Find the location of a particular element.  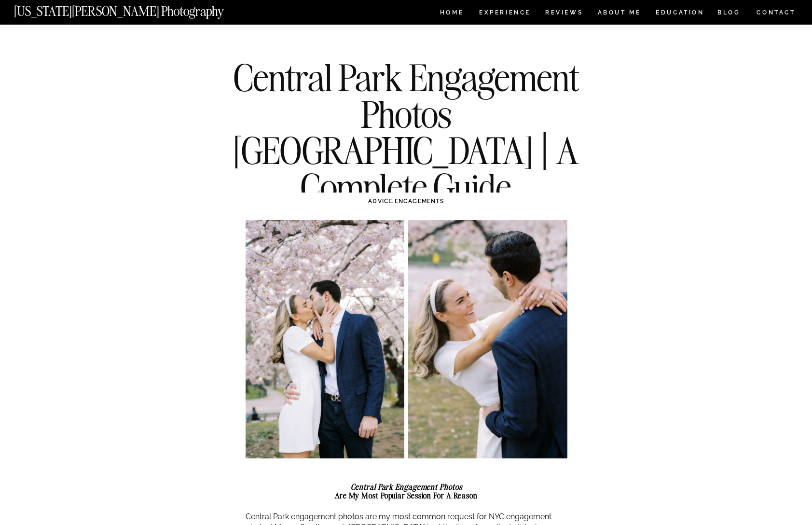

a: ENGAGEMENTS is located at coordinates (420, 201).